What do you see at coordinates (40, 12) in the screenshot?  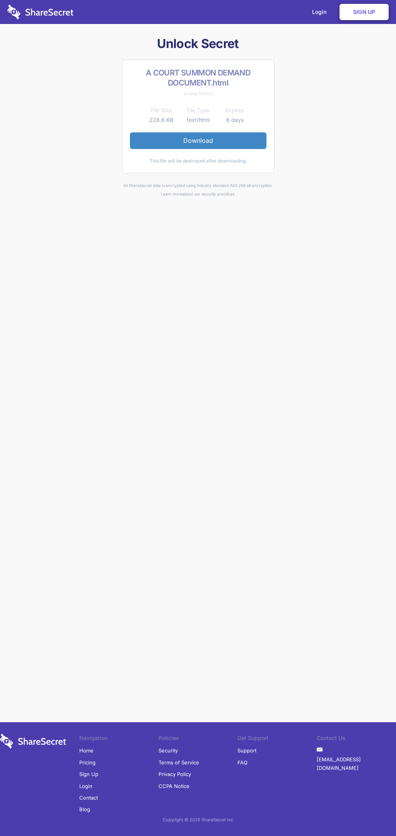 I see `img: logo-wordmark-white-trans-d4663122ce5f474addd5e946df7df03e33cb6a1c49d2221995e7729f52c070b2.svg` at bounding box center [40, 12].